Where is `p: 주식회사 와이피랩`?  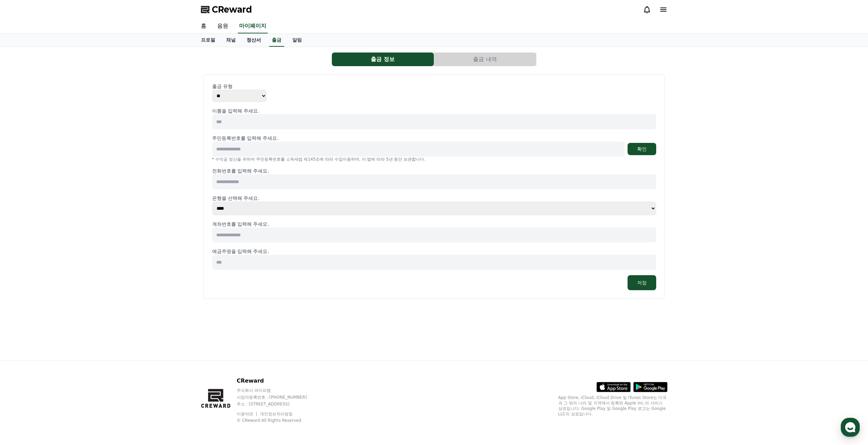 p: 주식회사 와이피랩 is located at coordinates (278, 390).